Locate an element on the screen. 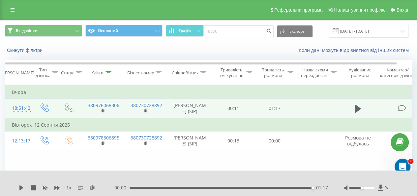  span: Вихід is located at coordinates (402, 10).